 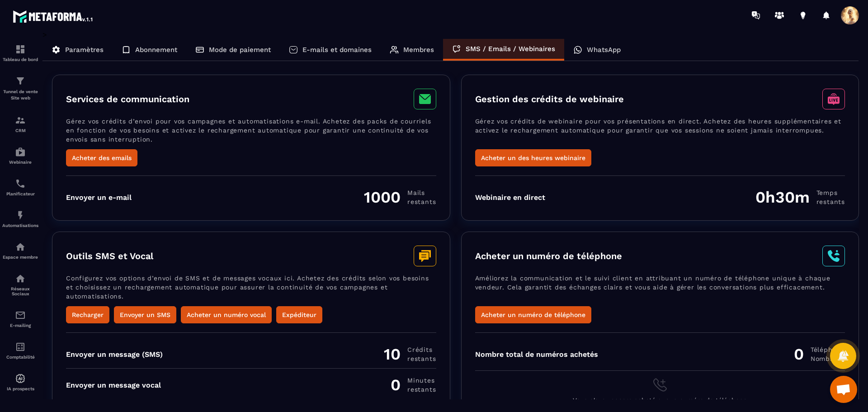 What do you see at coordinates (145, 315) in the screenshot?
I see `button: Envoyer un SMS` at bounding box center [145, 315].